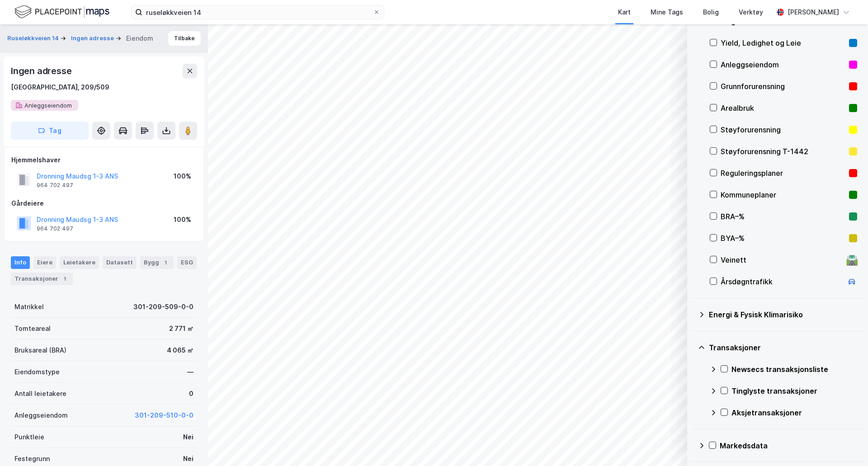 The height and width of the screenshot is (466, 868). I want to click on button: 301-209-510-0-0, so click(164, 416).